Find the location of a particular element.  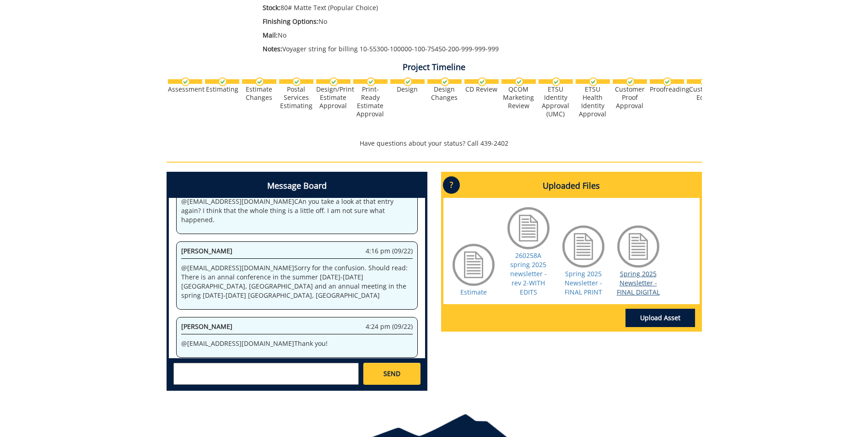

div: CD Review is located at coordinates (481, 90).